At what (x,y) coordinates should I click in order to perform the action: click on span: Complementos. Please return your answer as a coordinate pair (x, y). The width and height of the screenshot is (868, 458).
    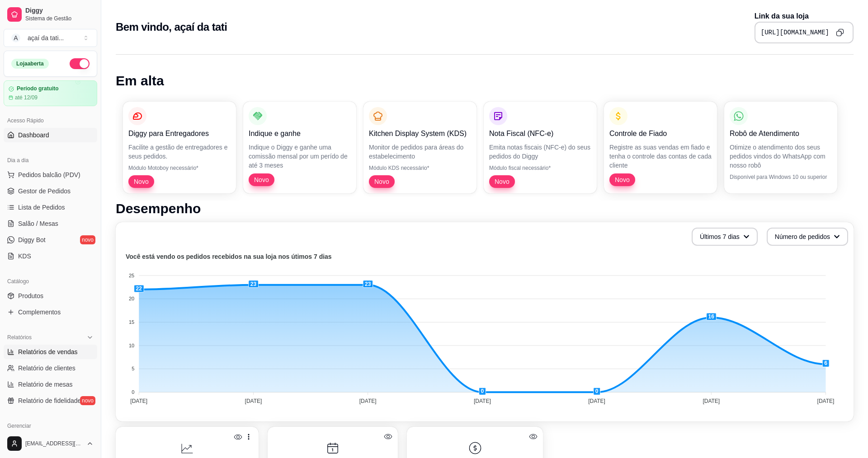
    Looking at the image, I should click on (39, 312).